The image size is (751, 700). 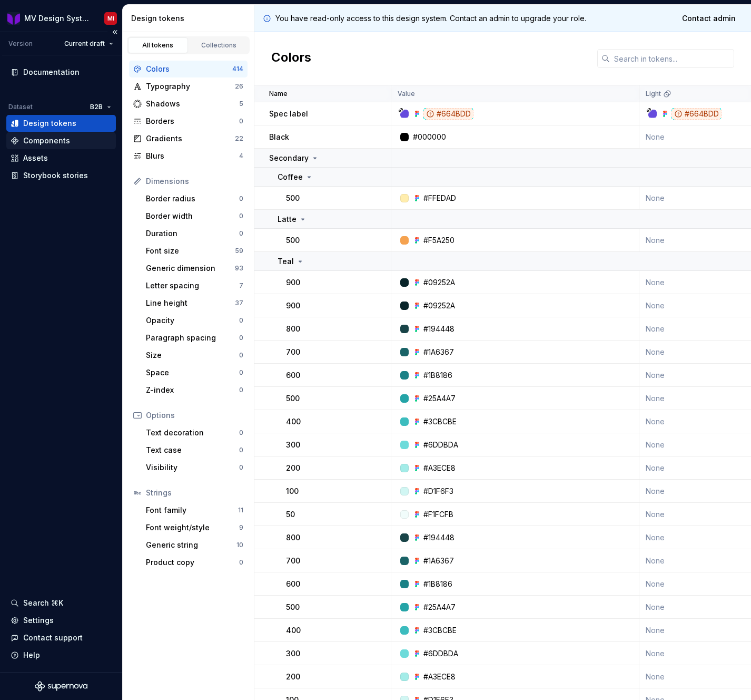 What do you see at coordinates (429, 138) in the screenshot?
I see `div: #000000` at bounding box center [429, 138].